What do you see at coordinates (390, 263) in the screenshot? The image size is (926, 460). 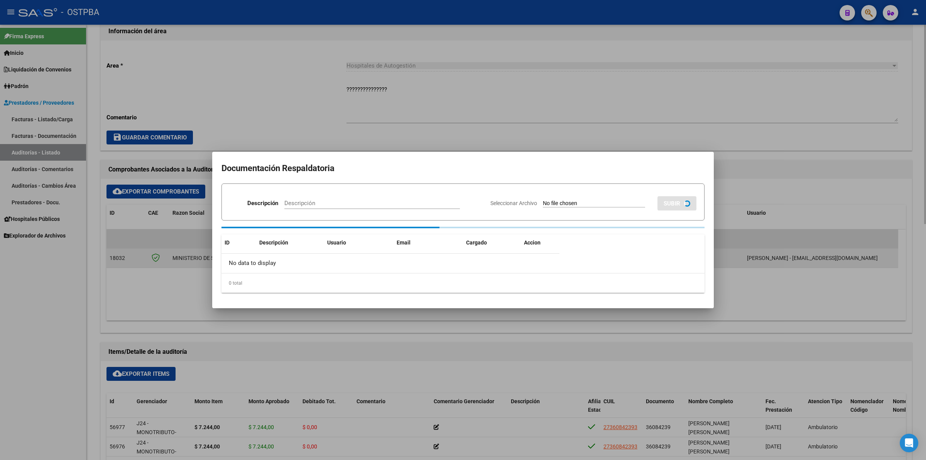 I see `div: No data to display` at bounding box center [390, 263].